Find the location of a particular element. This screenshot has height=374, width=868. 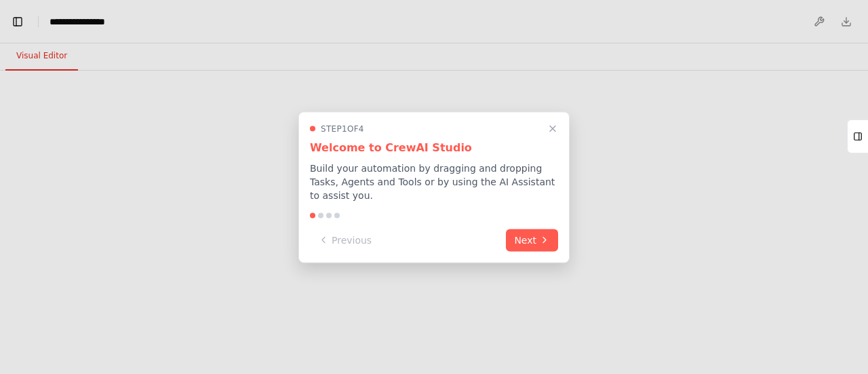

span: Step 1 of 4 is located at coordinates (342, 128).